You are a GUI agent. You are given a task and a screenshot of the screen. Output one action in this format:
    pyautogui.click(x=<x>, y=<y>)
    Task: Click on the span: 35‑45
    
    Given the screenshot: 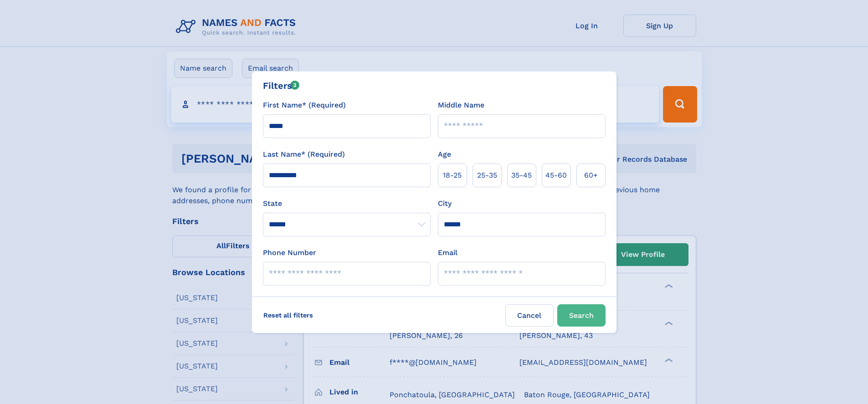 What is the action you would take?
    pyautogui.click(x=522, y=175)
    